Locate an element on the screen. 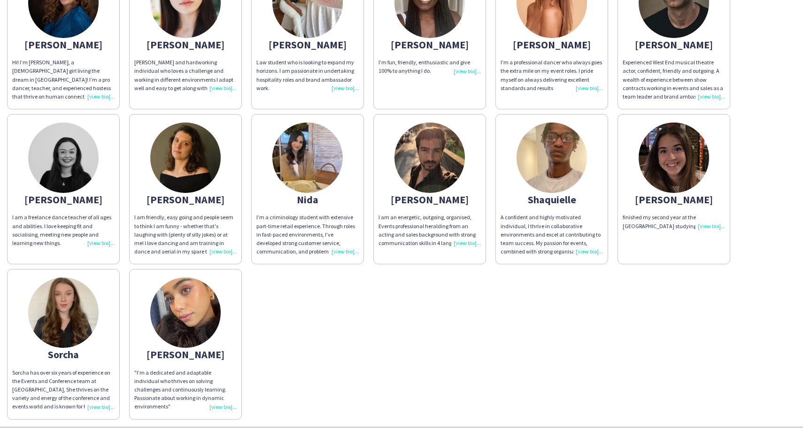  div: Experienced West End musical theatre actor, confident, friendly and outgoing. A wealth of experie... is located at coordinates (674, 79).